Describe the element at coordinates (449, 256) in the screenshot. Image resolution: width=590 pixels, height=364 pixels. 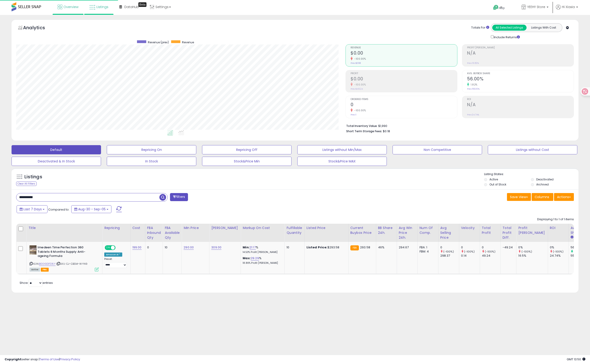
I see `div: 298.37` at that location.